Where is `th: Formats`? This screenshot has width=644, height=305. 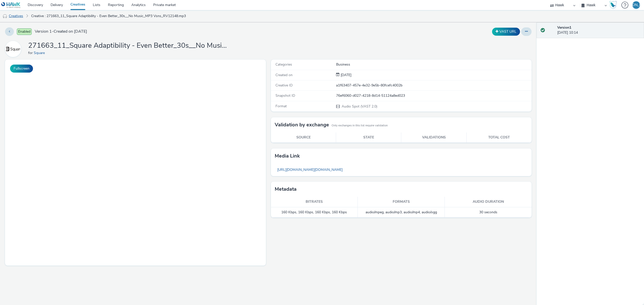
th: Formats is located at coordinates (401, 202).